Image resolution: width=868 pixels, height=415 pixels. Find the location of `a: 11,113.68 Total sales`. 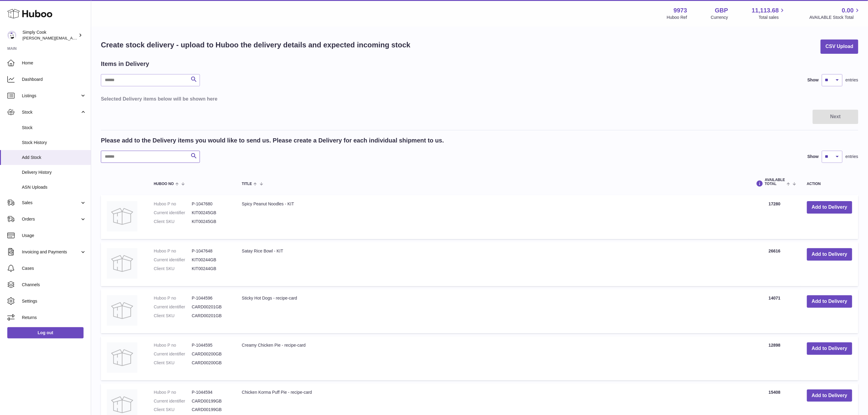

a: 11,113.68 Total sales is located at coordinates (769, 13).